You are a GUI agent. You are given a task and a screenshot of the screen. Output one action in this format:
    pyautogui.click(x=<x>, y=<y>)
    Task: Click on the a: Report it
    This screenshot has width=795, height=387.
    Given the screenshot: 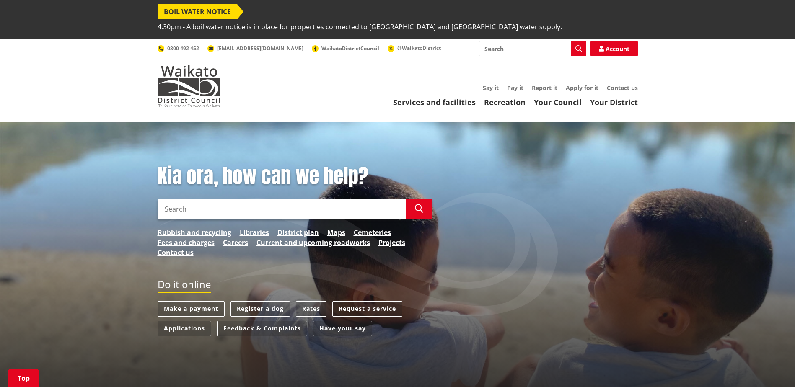 What is the action you would take?
    pyautogui.click(x=545, y=88)
    